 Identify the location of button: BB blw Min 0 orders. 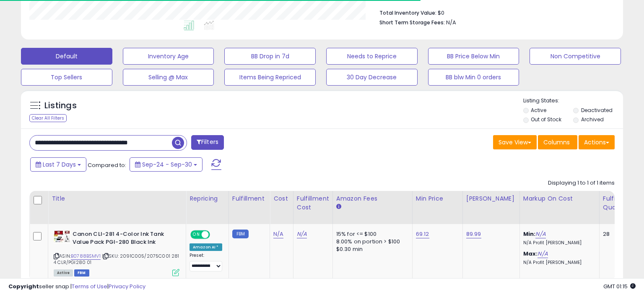
(474, 77).